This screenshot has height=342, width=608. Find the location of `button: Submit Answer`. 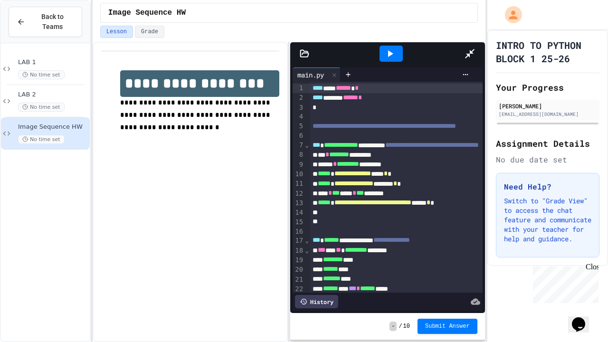

button: Submit Answer is located at coordinates (447, 326).